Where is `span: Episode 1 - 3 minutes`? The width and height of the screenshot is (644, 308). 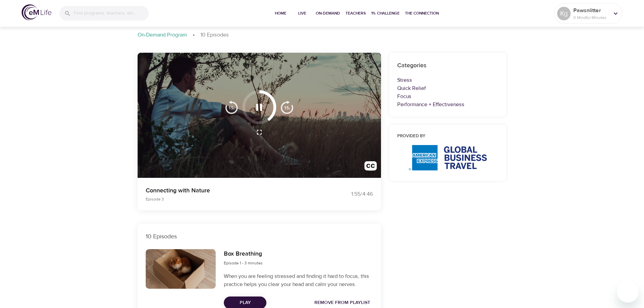
span: Episode 1 - 3 minutes is located at coordinates (243, 263).